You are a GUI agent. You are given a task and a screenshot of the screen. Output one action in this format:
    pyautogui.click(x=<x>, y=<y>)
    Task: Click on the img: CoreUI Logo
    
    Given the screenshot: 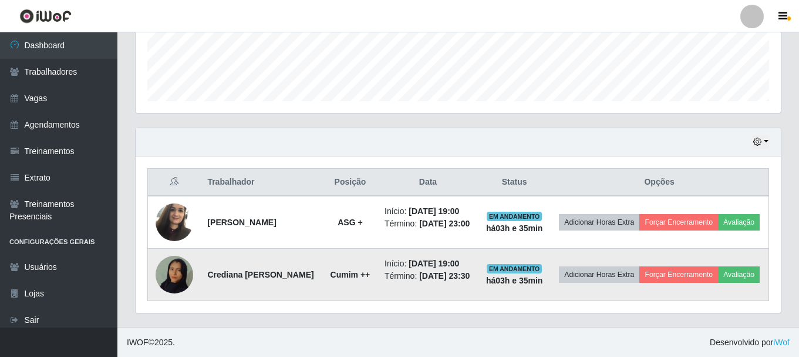 What is the action you would take?
    pyautogui.click(x=45, y=16)
    